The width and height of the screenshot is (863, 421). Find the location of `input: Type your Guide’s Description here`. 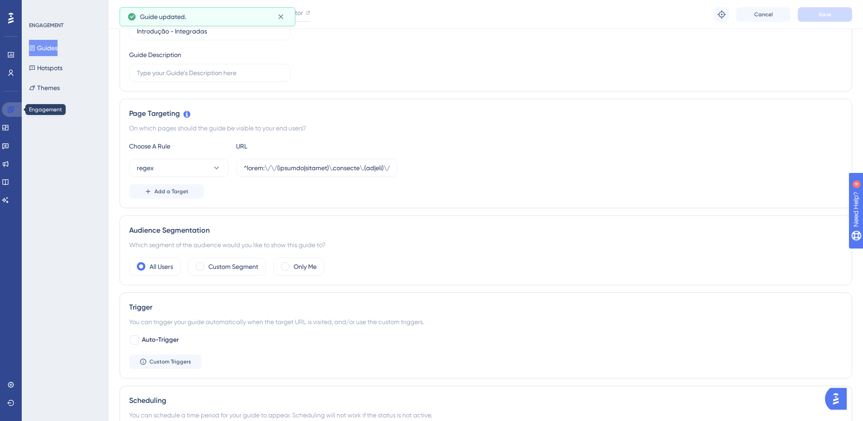

input: Type your Guide’s Description here is located at coordinates (210, 73).